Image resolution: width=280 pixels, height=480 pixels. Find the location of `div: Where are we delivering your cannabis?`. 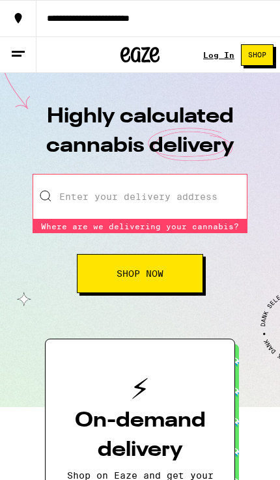

div: Where are we delivering your cannabis? is located at coordinates (140, 226).